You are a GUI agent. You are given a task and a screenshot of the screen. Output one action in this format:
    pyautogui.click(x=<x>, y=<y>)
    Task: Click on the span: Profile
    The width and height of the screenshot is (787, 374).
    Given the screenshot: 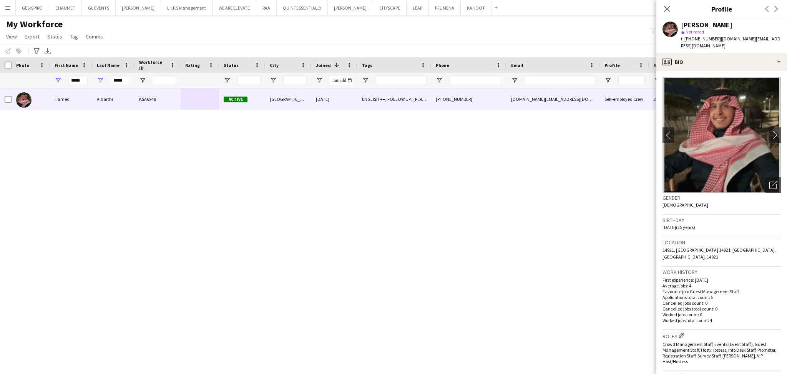 What is the action you would take?
    pyautogui.click(x=612, y=65)
    